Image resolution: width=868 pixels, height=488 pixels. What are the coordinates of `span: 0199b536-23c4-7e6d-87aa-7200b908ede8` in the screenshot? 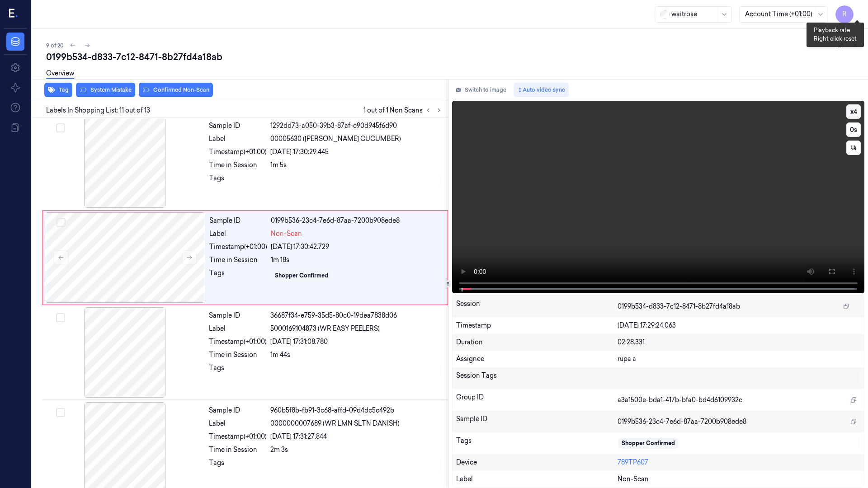 It's located at (681, 422).